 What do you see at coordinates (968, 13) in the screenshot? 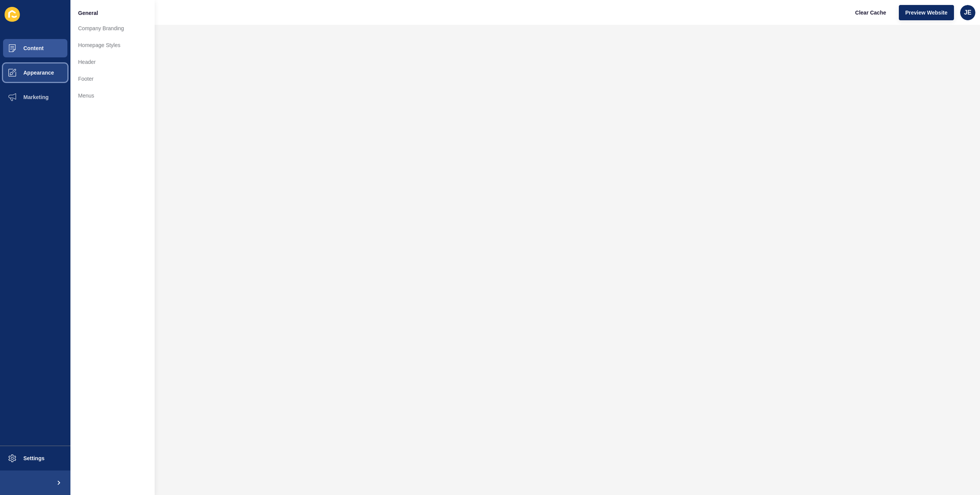
I see `span: JE` at bounding box center [968, 13].